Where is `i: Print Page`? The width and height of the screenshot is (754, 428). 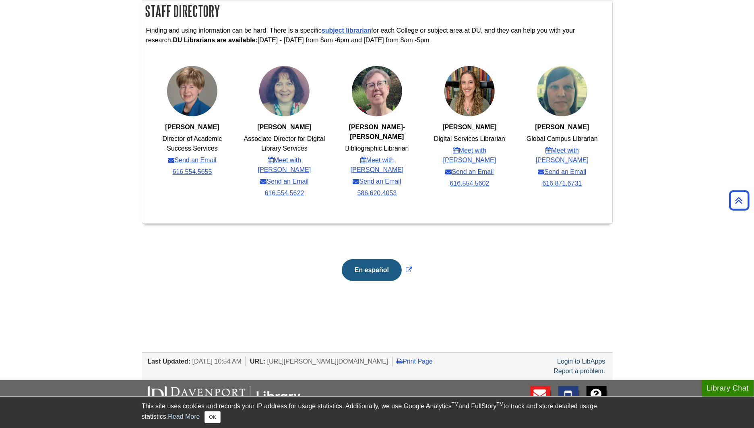
i: Print Page is located at coordinates (399, 361).